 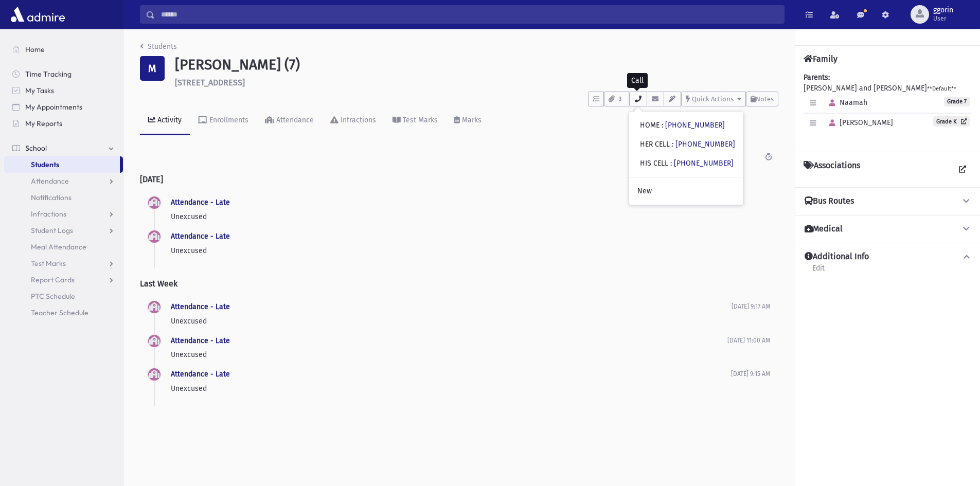 What do you see at coordinates (459, 284) in the screenshot?
I see `h2: Last Week` at bounding box center [459, 284].